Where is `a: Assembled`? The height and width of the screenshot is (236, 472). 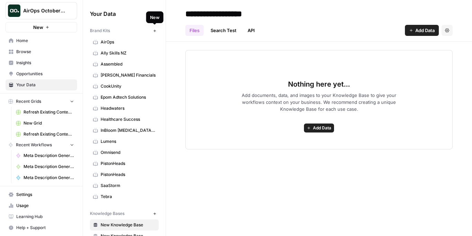 a: Assembled is located at coordinates (124, 64).